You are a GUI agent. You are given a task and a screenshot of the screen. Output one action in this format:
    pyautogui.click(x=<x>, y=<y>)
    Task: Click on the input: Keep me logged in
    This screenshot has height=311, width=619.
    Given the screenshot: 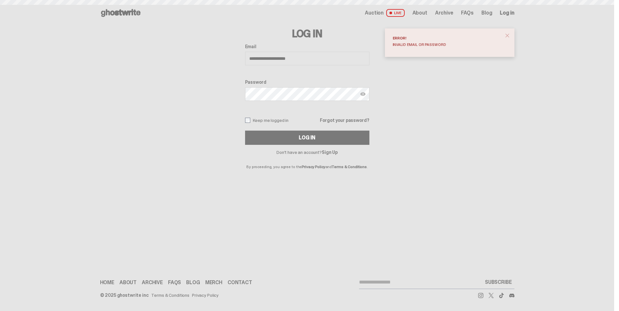 What is the action you would take?
    pyautogui.click(x=247, y=120)
    